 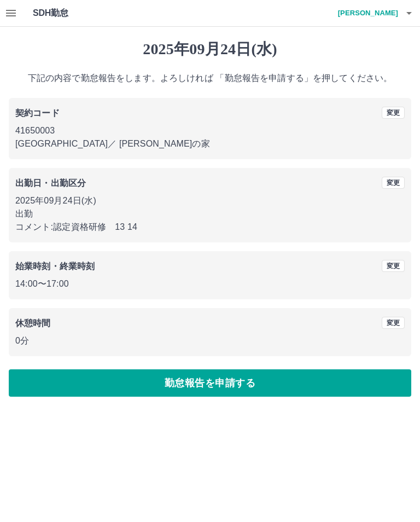 What do you see at coordinates (210, 227) in the screenshot?
I see `p: コメント: 認定資格研修 13 14` at bounding box center [210, 227].